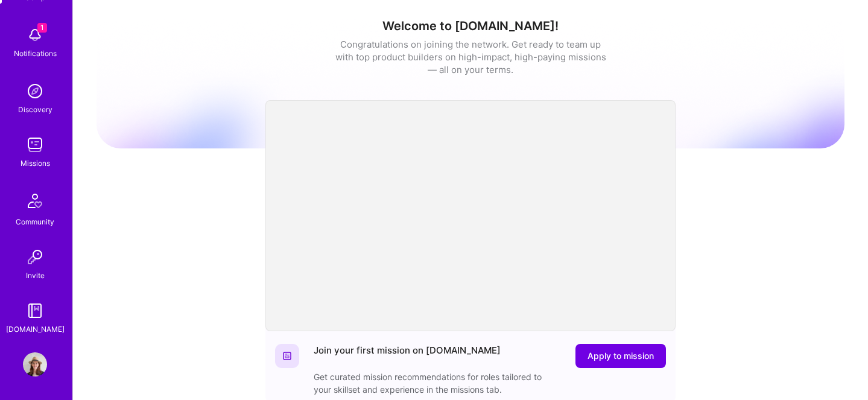  Describe the element at coordinates (35, 91) in the screenshot. I see `img: discovery` at that location.